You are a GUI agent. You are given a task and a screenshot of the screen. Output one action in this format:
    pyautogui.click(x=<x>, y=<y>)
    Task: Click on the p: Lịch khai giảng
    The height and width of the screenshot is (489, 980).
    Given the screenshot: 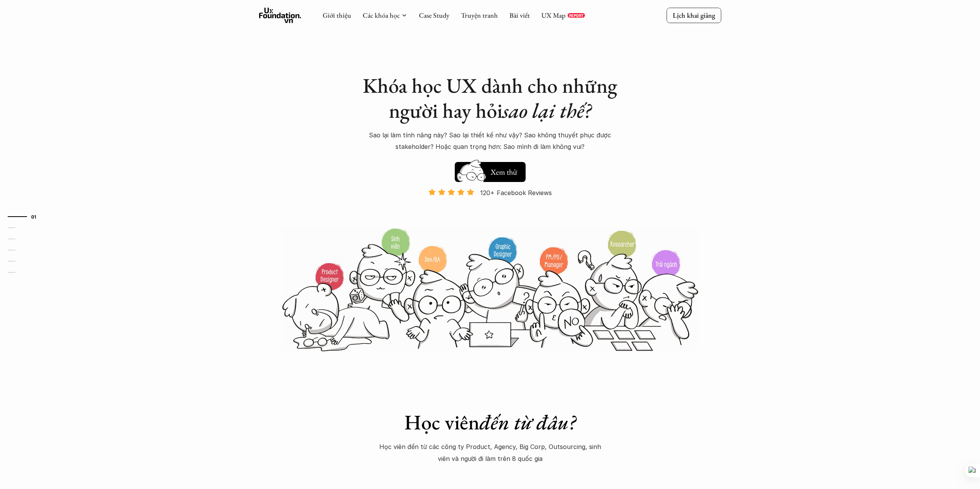 What is the action you would take?
    pyautogui.click(x=694, y=15)
    